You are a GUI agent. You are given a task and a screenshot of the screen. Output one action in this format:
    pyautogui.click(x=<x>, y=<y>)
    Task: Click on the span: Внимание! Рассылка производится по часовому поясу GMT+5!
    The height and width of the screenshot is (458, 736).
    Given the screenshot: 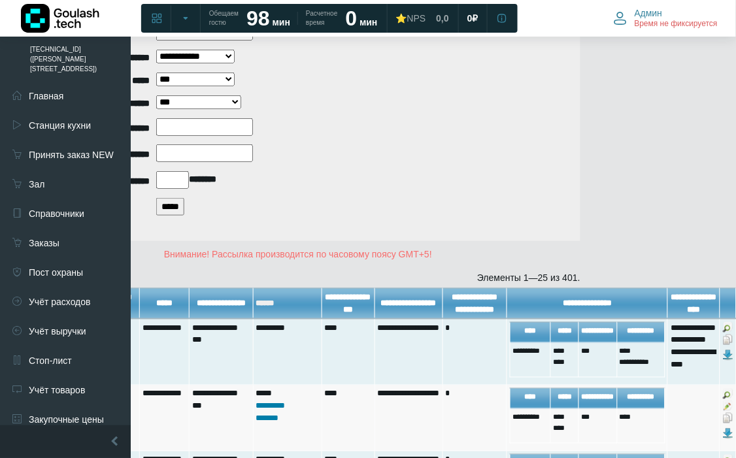 What is the action you would take?
    pyautogui.click(x=298, y=254)
    